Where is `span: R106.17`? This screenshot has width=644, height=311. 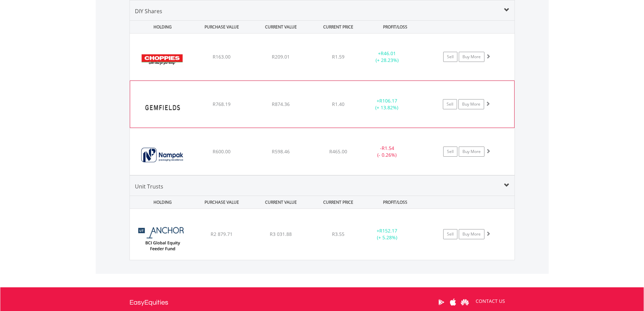
span: R106.17 is located at coordinates (388, 100).